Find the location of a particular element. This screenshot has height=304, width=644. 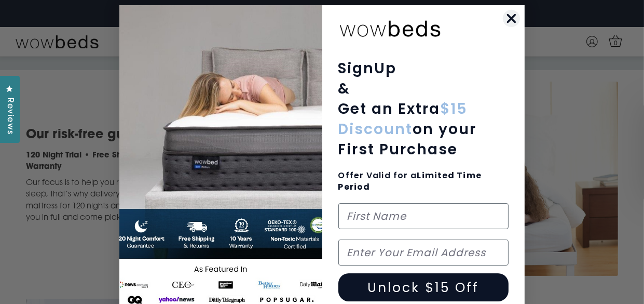

span: Limited Time Period is located at coordinates (410, 181).